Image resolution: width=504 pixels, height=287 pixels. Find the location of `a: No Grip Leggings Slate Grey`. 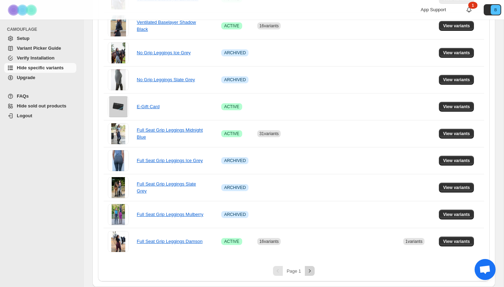

a: No Grip Leggings Slate Grey is located at coordinates (166, 79).